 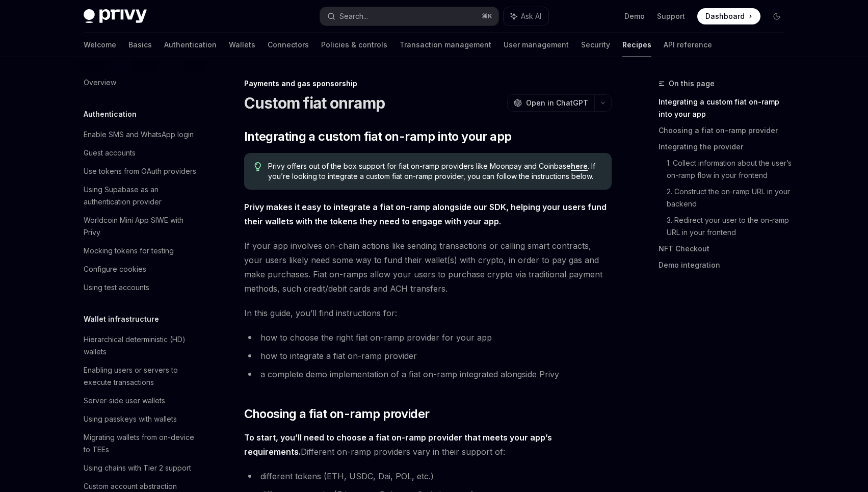 What do you see at coordinates (354, 16) in the screenshot?
I see `div: Search...` at bounding box center [354, 16].